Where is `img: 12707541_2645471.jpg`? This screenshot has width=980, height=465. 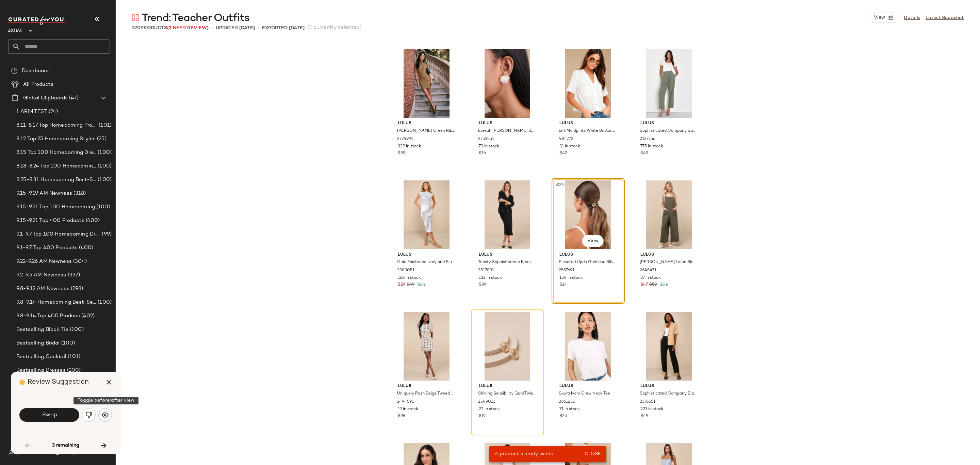 img: 12707541_2645471.jpg is located at coordinates (669, 214).